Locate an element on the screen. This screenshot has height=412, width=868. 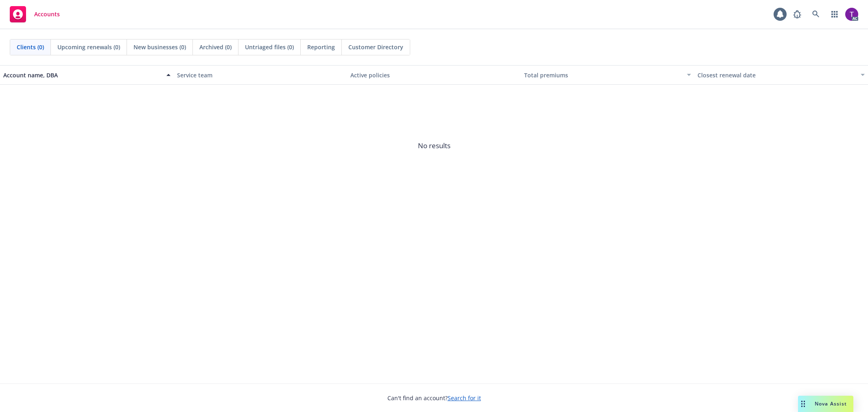
span: Upcoming renewals (0) is located at coordinates (88, 46).